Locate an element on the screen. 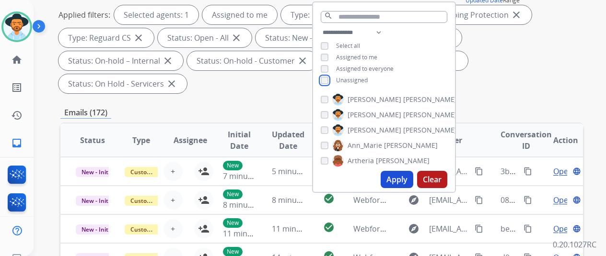 This screenshot has width=606, height=256. mat-icon: home is located at coordinates (17, 60).